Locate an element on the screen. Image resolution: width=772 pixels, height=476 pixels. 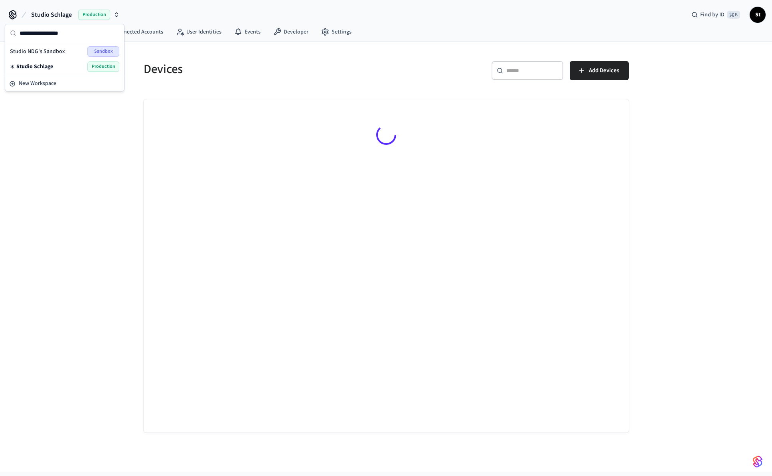
button: New Workspace is located at coordinates (65, 83).